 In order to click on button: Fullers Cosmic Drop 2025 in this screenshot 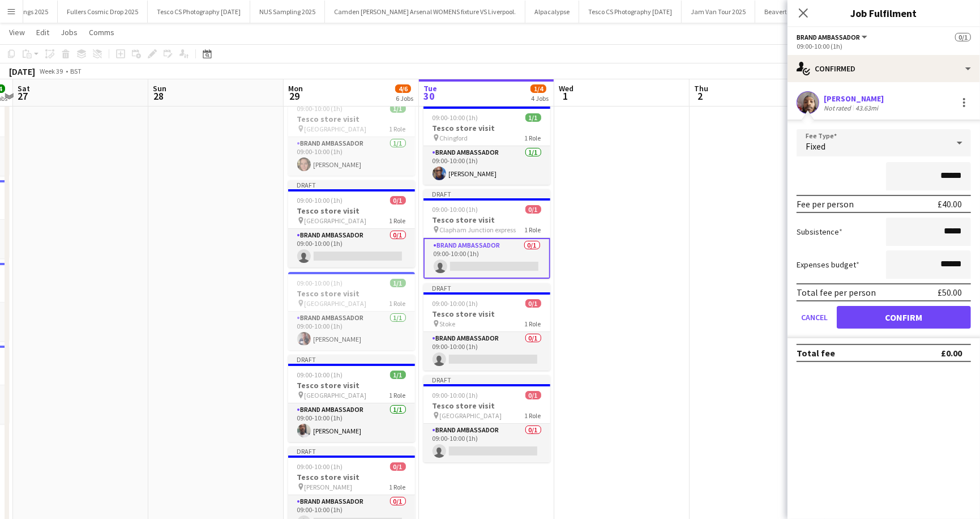, I will do `click(102, 12)`.